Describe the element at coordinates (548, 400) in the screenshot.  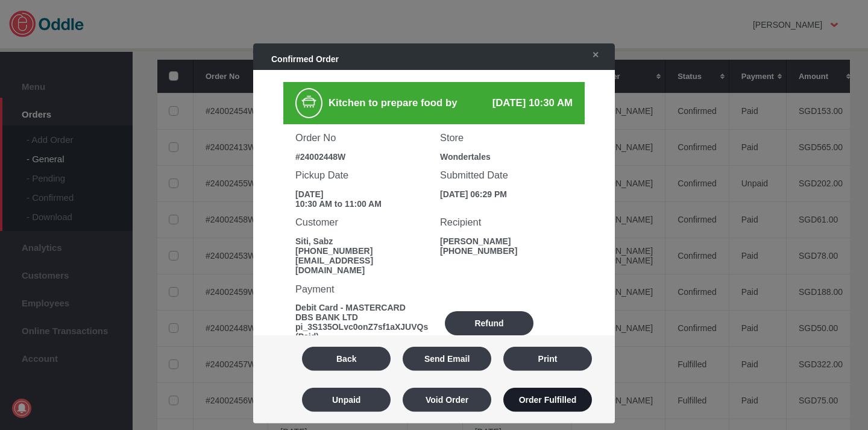
I see `button: Order Fulfilled` at that location.